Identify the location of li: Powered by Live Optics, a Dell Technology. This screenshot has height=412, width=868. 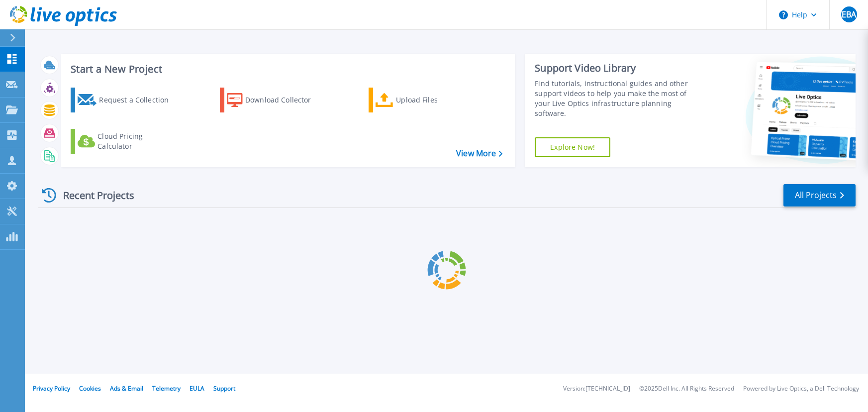
(801, 389).